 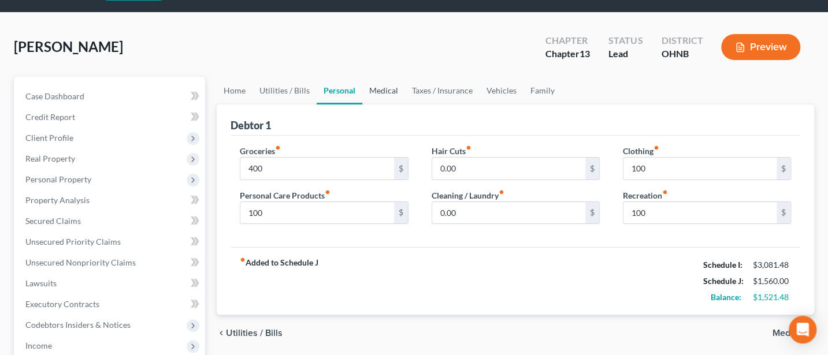 I want to click on label: Clothing, so click(x=640, y=151).